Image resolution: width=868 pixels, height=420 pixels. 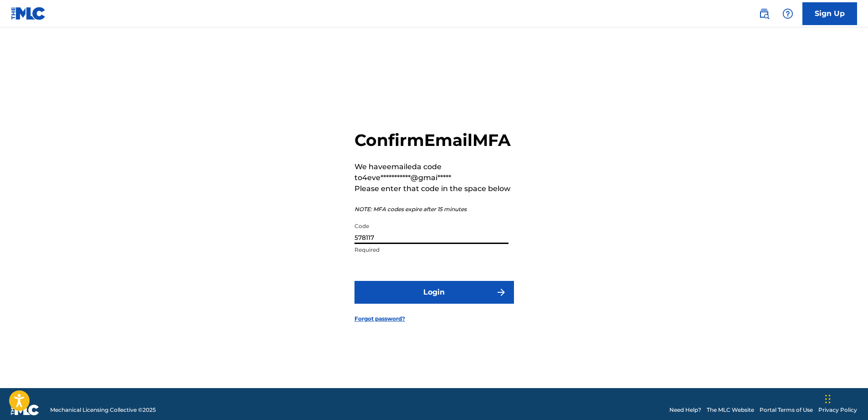 I want to click on span: Mechanical Licensing Collective © 2025, so click(x=103, y=410).